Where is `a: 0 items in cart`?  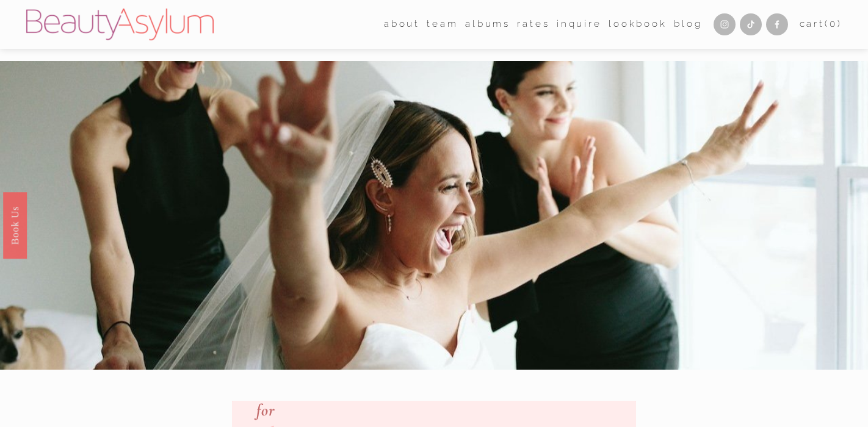
a: 0 items in cart is located at coordinates (821, 24).